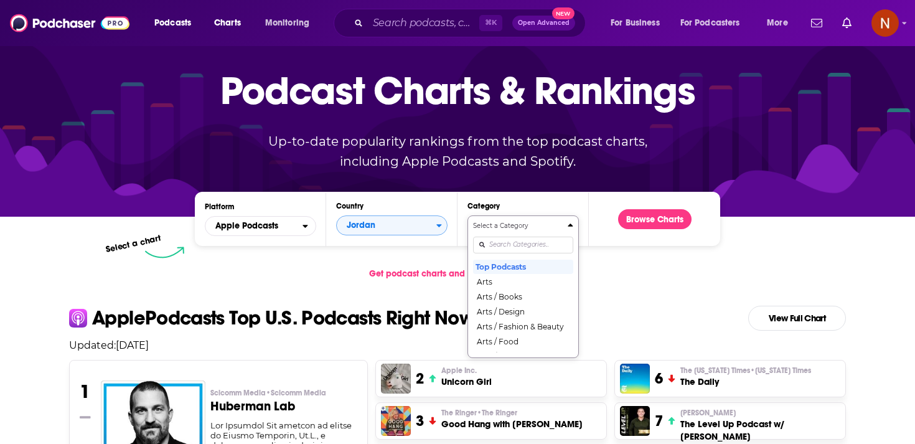 The width and height of the screenshot is (915, 444). I want to click on span: Scicomm Media, so click(268, 393).